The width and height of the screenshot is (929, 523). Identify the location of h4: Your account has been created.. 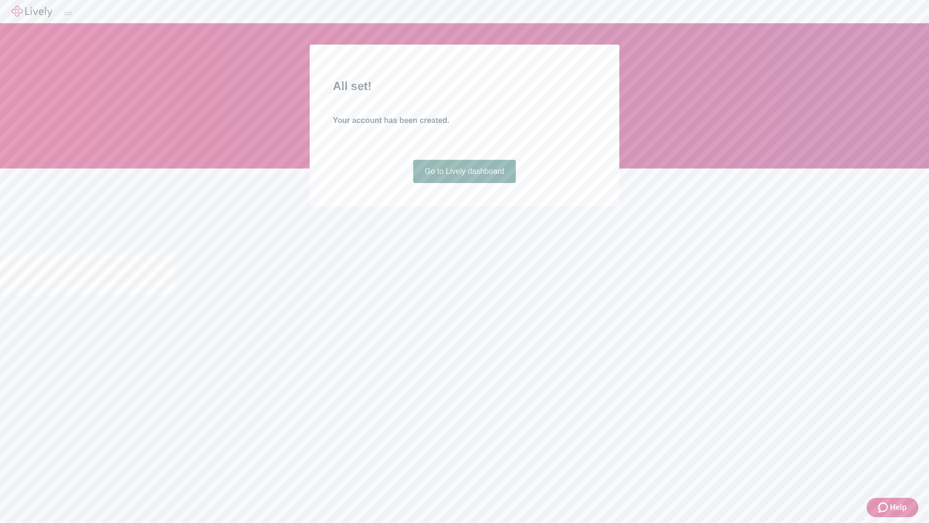
(465, 121).